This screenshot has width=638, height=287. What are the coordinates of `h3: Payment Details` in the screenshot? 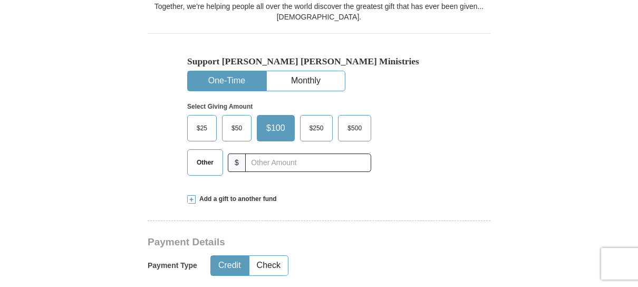 It's located at (282, 242).